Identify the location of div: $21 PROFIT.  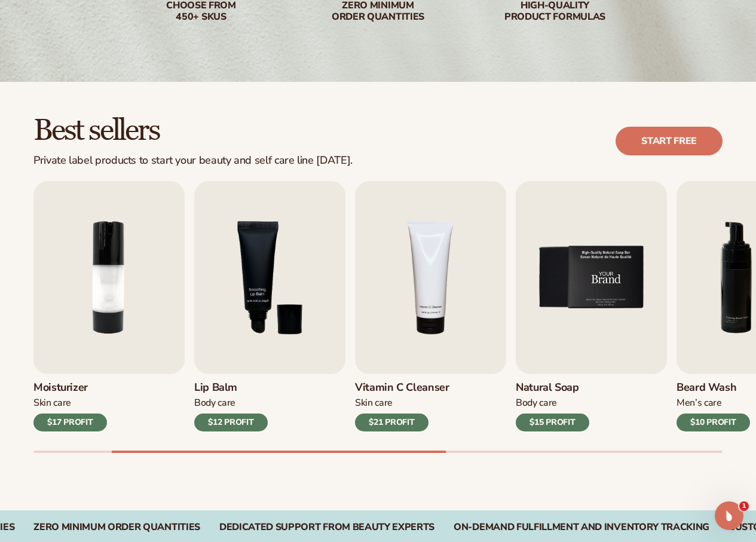
(391, 422).